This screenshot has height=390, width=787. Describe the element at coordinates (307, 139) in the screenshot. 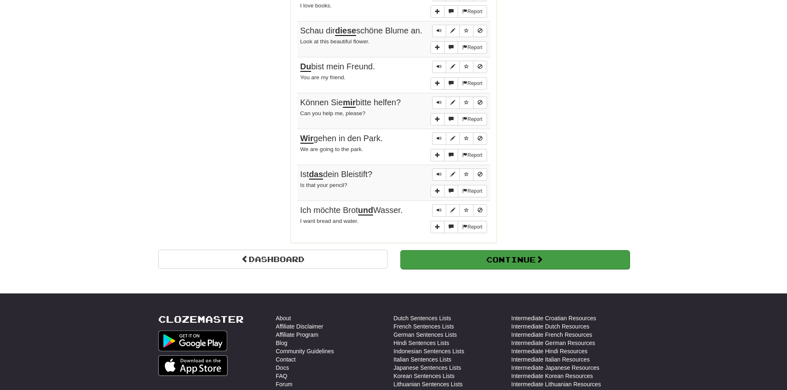

I see `u: Wir` at that location.